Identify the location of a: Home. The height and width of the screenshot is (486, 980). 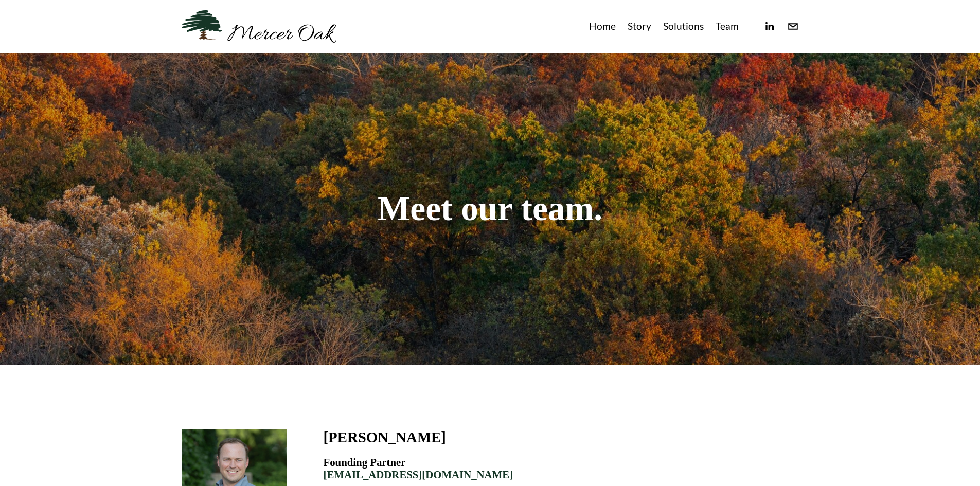
(602, 26).